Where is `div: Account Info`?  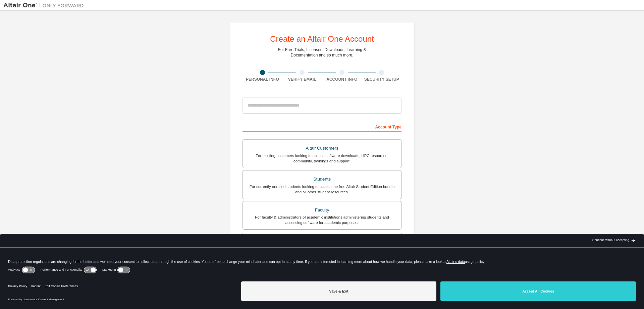
div: Account Info is located at coordinates (342, 79).